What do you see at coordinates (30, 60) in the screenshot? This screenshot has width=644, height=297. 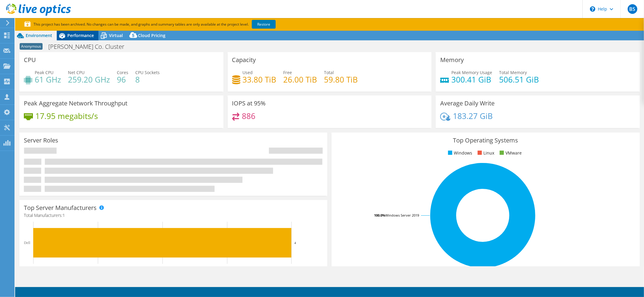 I see `h3: CPU` at bounding box center [30, 60].